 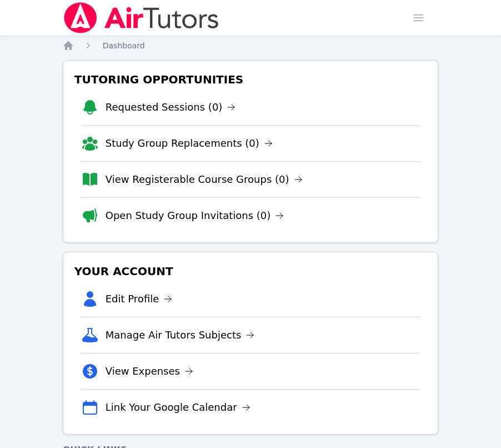 I want to click on a: Link Your Google Calendar, so click(x=178, y=407).